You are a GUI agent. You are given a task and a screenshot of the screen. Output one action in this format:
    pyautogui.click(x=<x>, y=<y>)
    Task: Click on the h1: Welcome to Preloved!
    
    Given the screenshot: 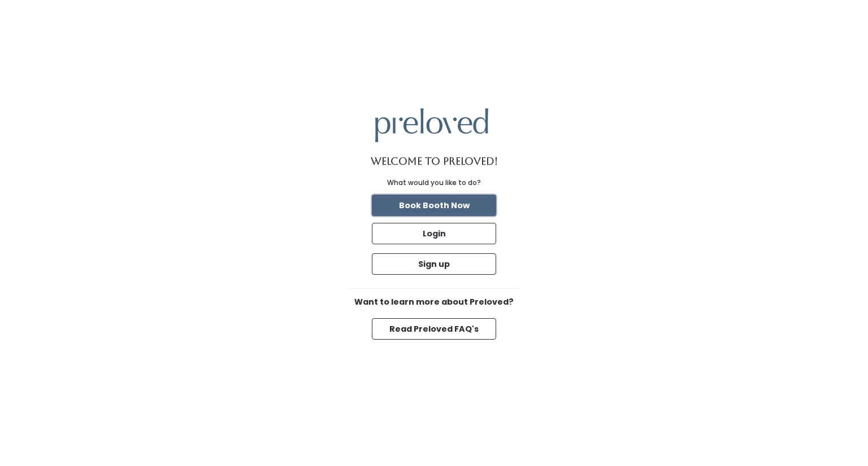 What is the action you would take?
    pyautogui.click(x=434, y=162)
    